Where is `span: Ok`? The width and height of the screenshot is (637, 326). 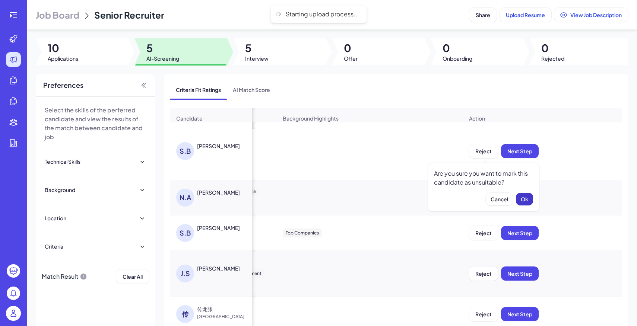
span: Ok is located at coordinates (524, 199).